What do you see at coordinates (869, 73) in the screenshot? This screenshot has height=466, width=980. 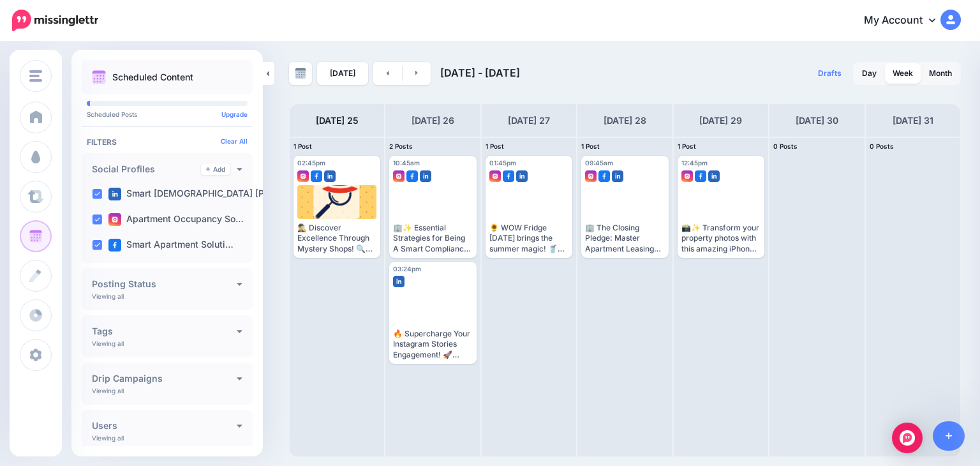 I see `a: Day` at bounding box center [869, 73].